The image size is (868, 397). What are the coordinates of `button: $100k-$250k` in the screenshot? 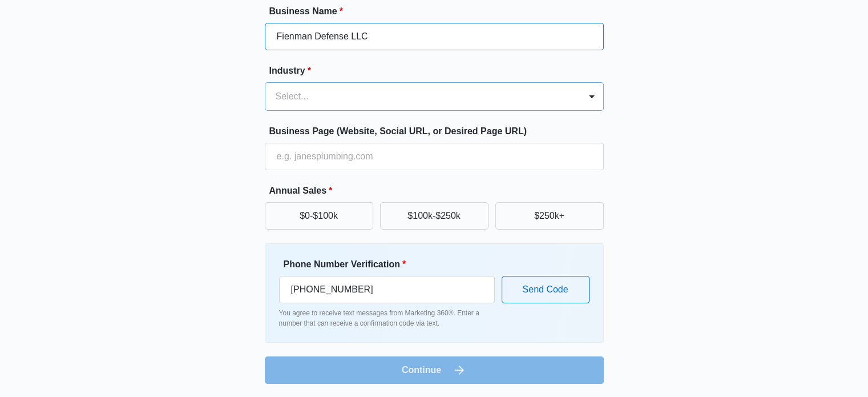 It's located at (434, 216).